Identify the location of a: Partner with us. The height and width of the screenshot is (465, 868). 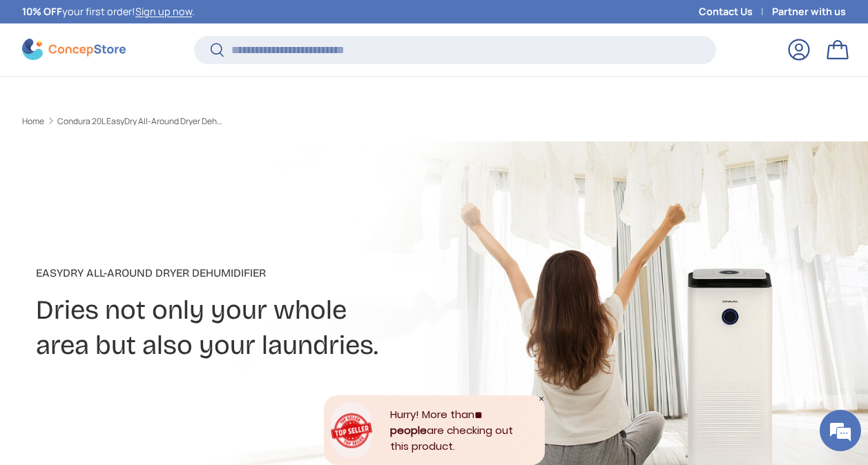
(808, 12).